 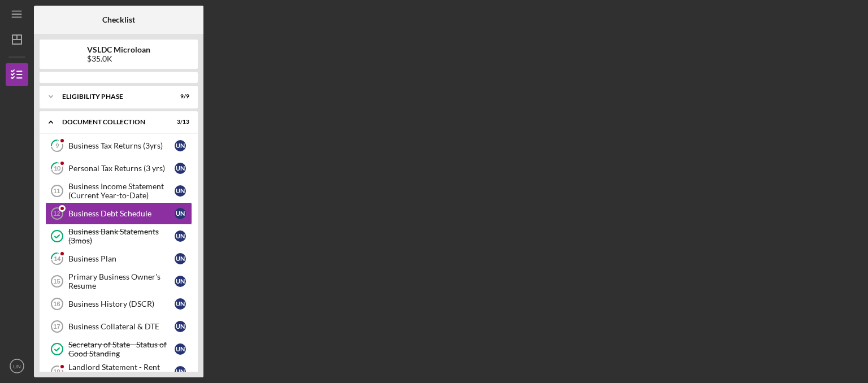 I want to click on tspan: 16, so click(x=56, y=304).